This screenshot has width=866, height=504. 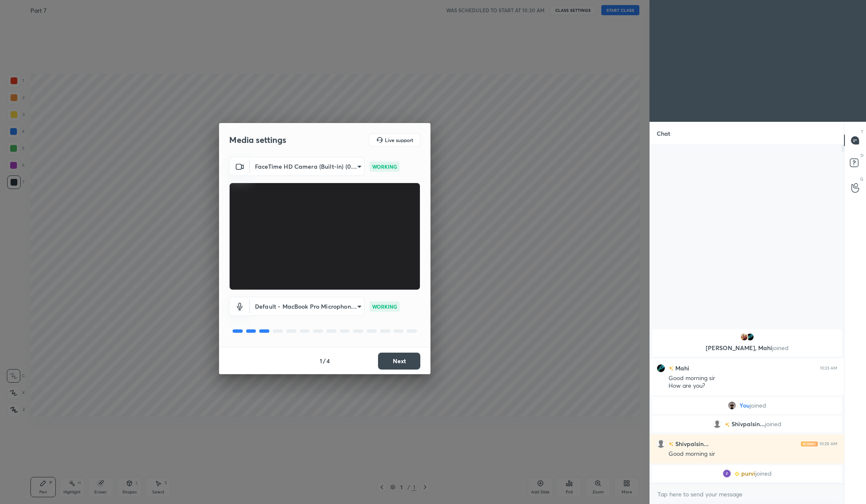 What do you see at coordinates (828, 368) in the screenshot?
I see `div: 10:23 AM` at bounding box center [828, 368].